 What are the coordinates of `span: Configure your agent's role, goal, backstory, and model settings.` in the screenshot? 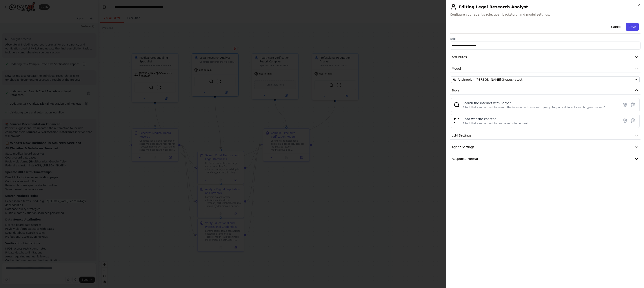 It's located at (545, 15).